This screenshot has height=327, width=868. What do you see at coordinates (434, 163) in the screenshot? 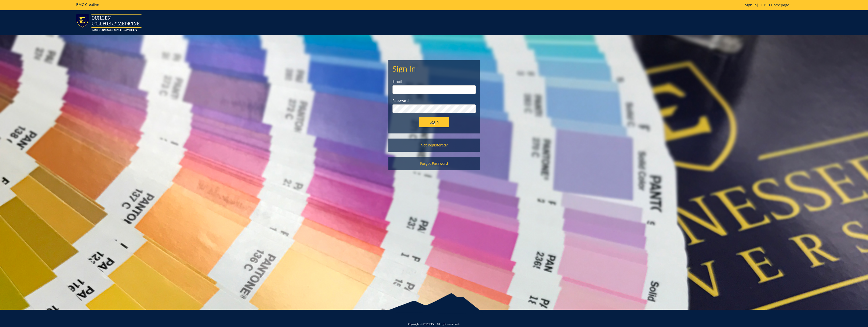
I see `a: Forgot Password` at bounding box center [434, 163].